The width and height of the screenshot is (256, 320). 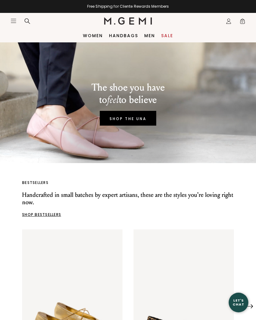 I want to click on a: SHOP THE UNA, so click(x=128, y=118).